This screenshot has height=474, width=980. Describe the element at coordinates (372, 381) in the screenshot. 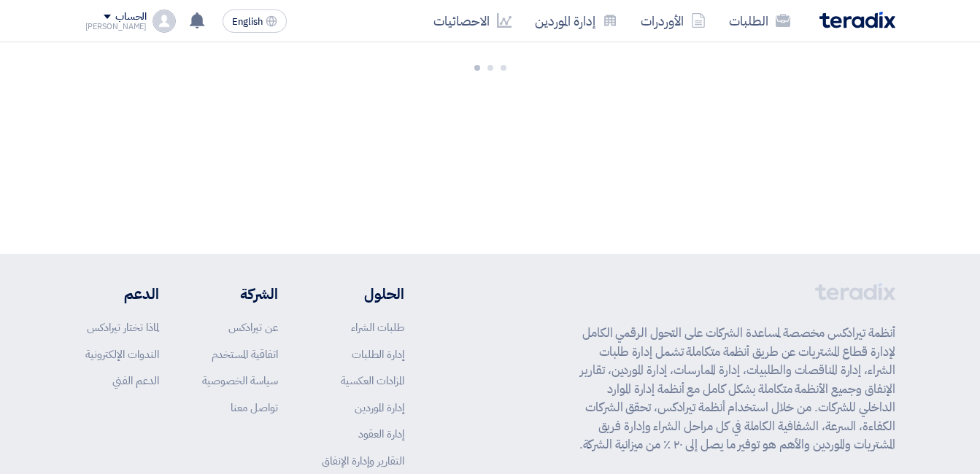

I see `a: المزادات العكسية` at that location.